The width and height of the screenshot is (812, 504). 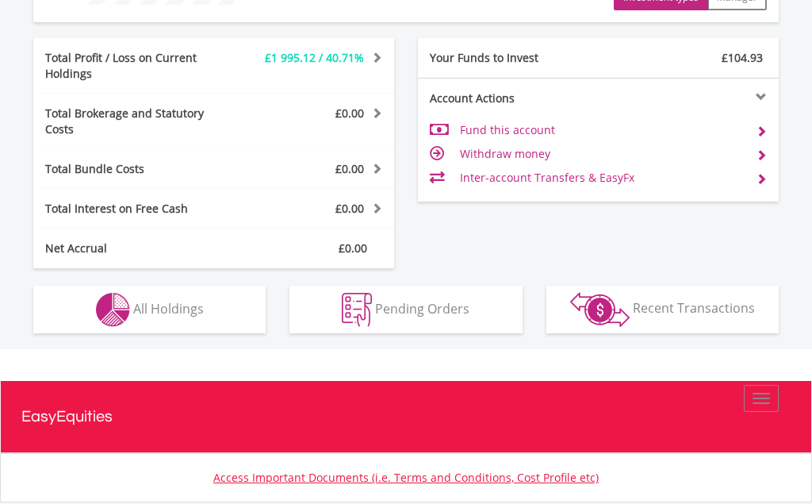 I want to click on div: Account Actions, so click(x=508, y=98).